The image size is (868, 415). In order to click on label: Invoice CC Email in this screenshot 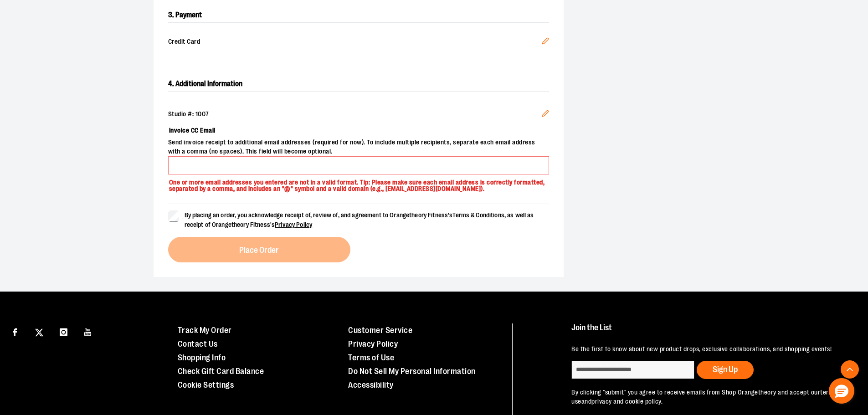, I will do `click(359, 131)`.